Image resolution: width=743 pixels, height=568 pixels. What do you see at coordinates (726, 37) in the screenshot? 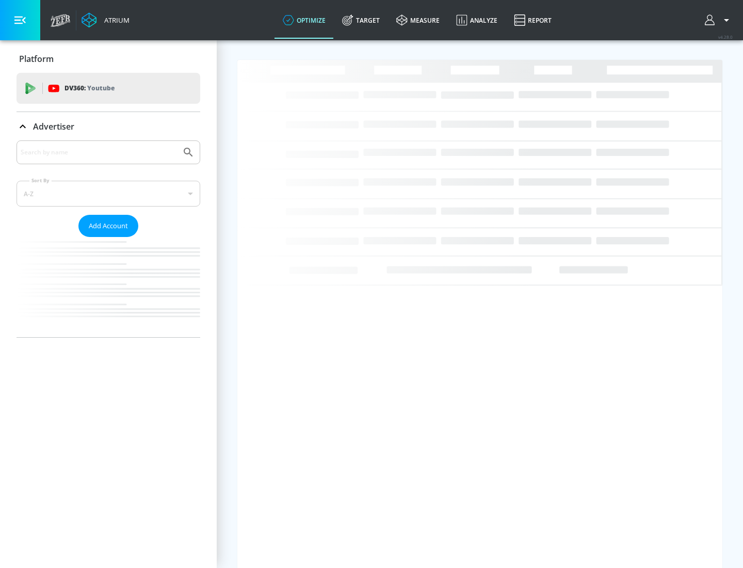
I see `span: v 4.28.0` at bounding box center [726, 37].